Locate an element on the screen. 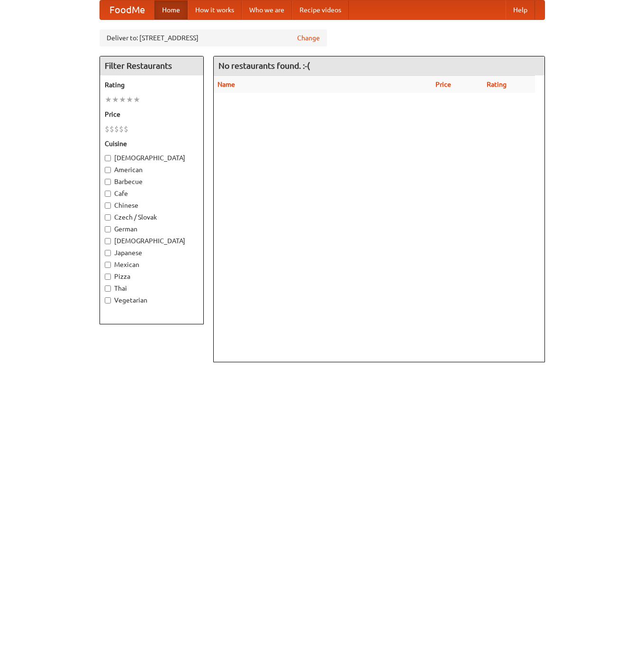 This screenshot has height=671, width=644. label: Mexican is located at coordinates (152, 265).